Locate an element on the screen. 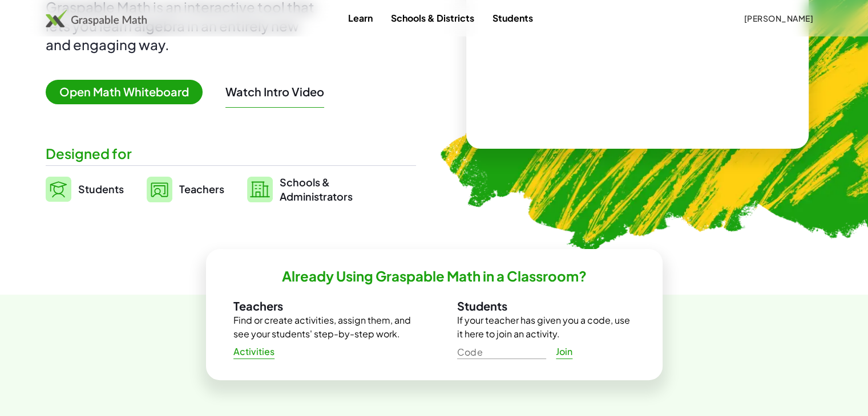 Image resolution: width=868 pixels, height=416 pixels. span: Schools & Administrators is located at coordinates (316, 189).